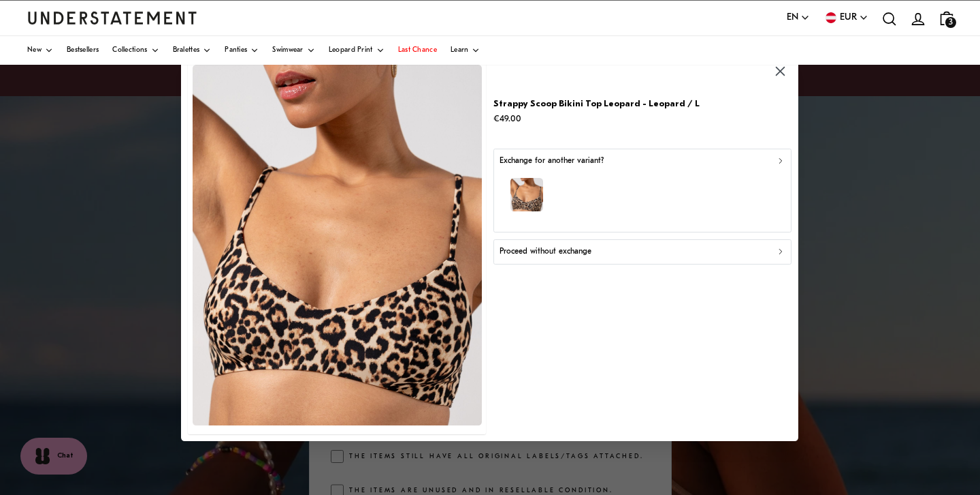  What do you see at coordinates (112, 18) in the screenshot?
I see `a: Understatement Homepage` at bounding box center [112, 18].